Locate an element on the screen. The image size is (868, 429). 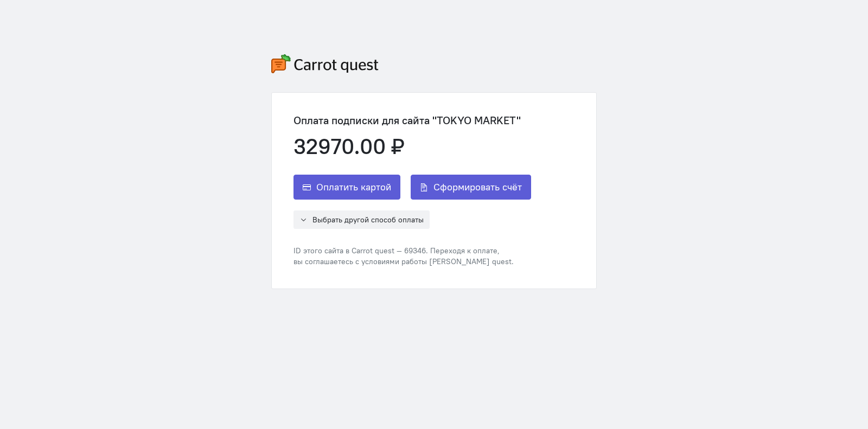
div: Оплата подписки для сайта "TOKYO MARKET" is located at coordinates (413, 121).